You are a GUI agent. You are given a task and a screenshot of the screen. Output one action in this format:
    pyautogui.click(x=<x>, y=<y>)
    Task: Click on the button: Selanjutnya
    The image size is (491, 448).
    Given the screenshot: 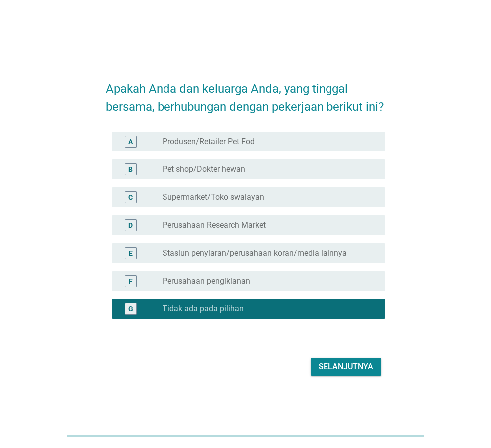 What is the action you would take?
    pyautogui.click(x=346, y=366)
    